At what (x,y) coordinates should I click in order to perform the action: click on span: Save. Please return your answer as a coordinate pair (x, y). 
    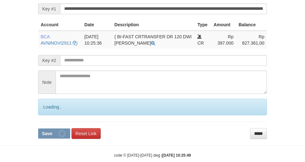
    Looking at the image, I should click on (47, 134).